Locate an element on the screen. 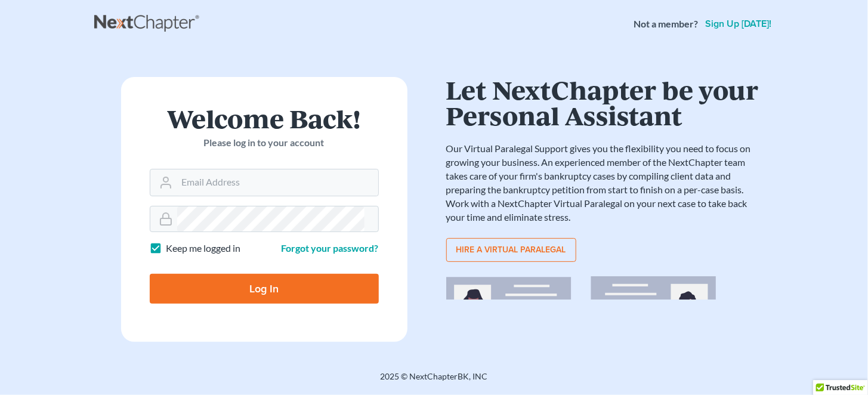 This screenshot has height=395, width=868. a: Hire a virtual paralegal is located at coordinates (511, 250).